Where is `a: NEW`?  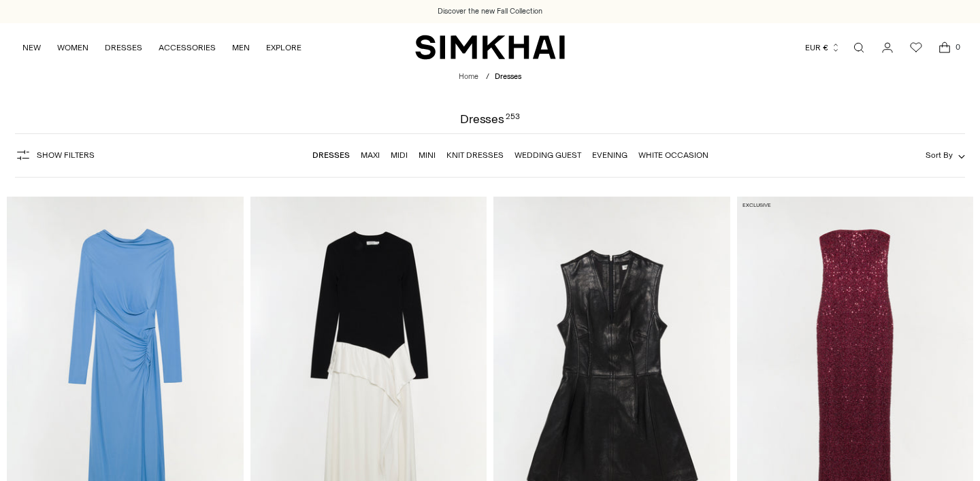 a: NEW is located at coordinates (32, 48).